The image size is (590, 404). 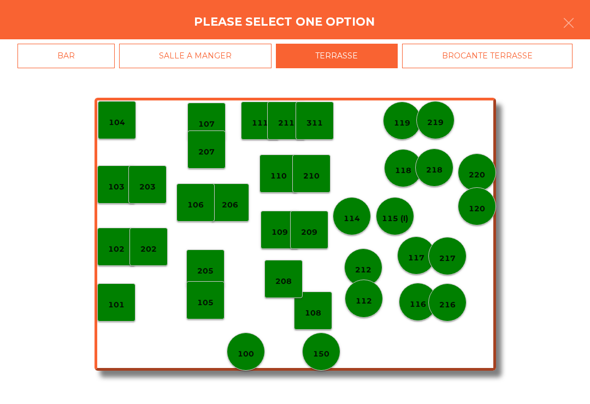 I want to click on p: 107, so click(x=206, y=124).